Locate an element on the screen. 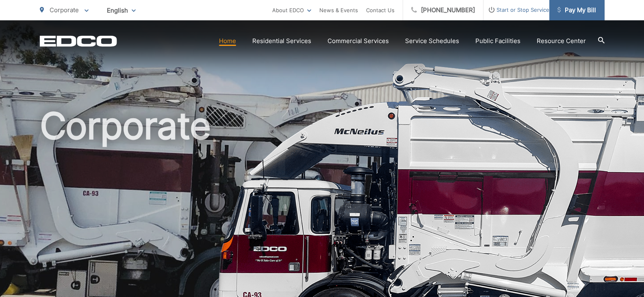  a: Public Facilities is located at coordinates (498, 41).